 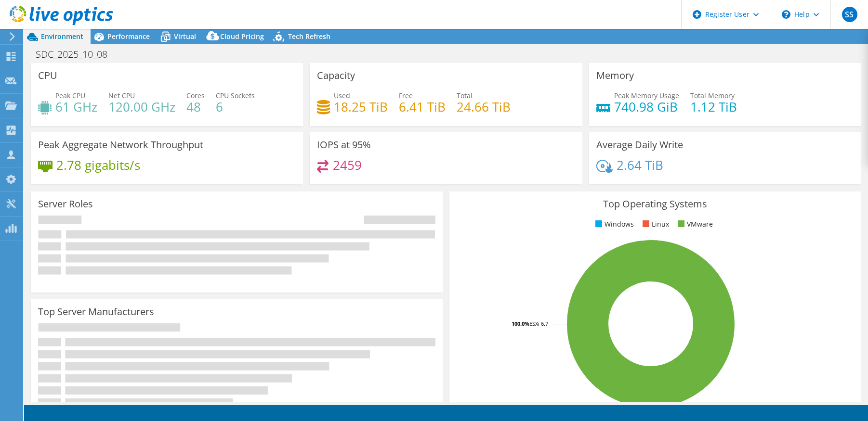 What do you see at coordinates (646, 107) in the screenshot?
I see `h4: 740.98 GiB` at bounding box center [646, 107].